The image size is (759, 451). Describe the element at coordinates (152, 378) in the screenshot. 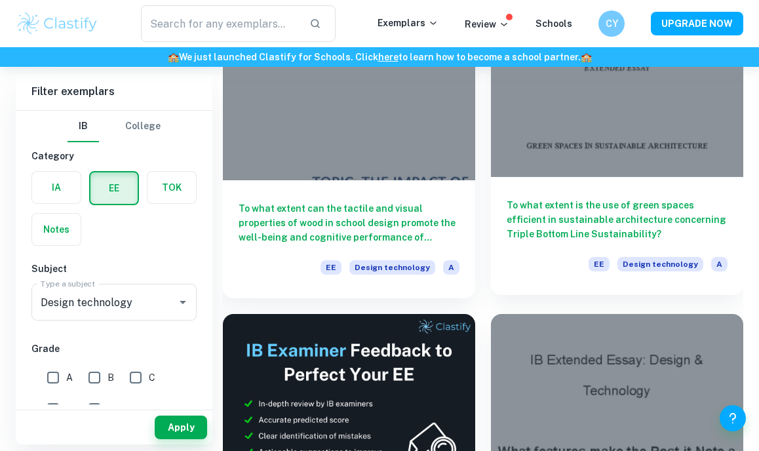

I see `span: C` at that location.